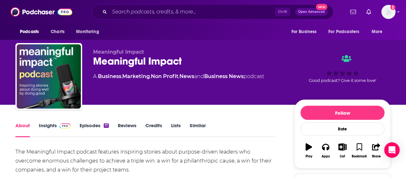 This screenshot has height=177, width=406. What do you see at coordinates (342, 113) in the screenshot?
I see `button: Follow` at bounding box center [342, 113].